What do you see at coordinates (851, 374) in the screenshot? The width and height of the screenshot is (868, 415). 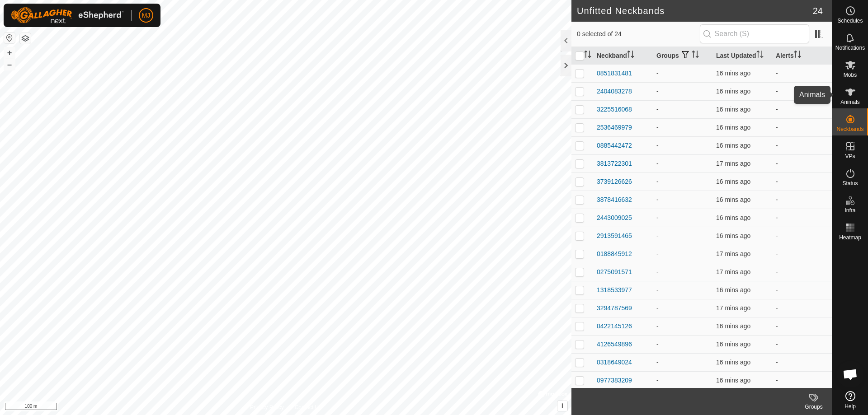 I see `a: Open chat` at bounding box center [851, 374].